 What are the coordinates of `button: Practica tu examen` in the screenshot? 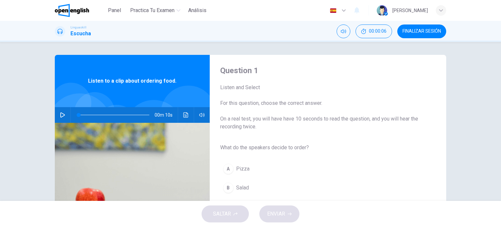 It's located at (155, 10).